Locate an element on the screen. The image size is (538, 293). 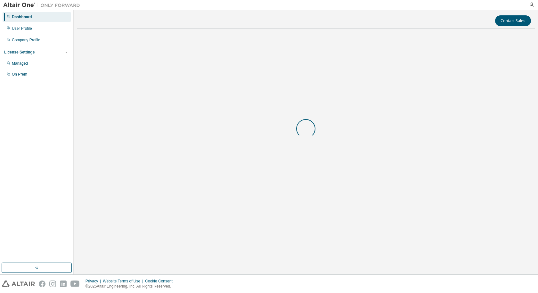
div: Website Terms of Use is located at coordinates (124, 281).